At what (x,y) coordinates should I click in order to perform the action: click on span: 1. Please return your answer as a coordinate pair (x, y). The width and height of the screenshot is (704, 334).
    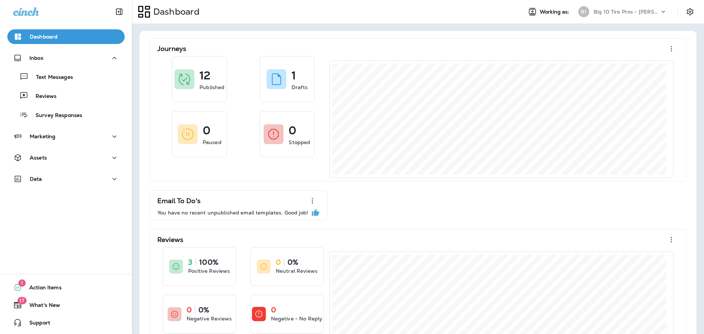
    Looking at the image, I should click on (22, 283).